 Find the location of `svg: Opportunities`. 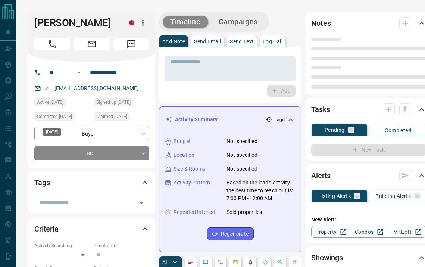

svg: Opportunities is located at coordinates (280, 262).